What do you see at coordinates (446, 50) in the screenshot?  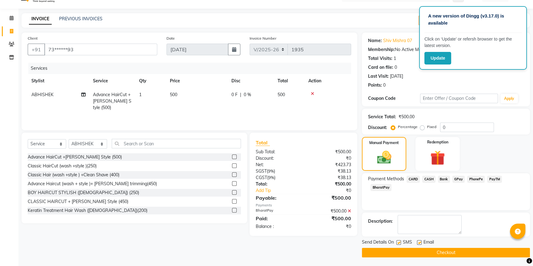 I see `div: No Active Membership` at bounding box center [446, 50].